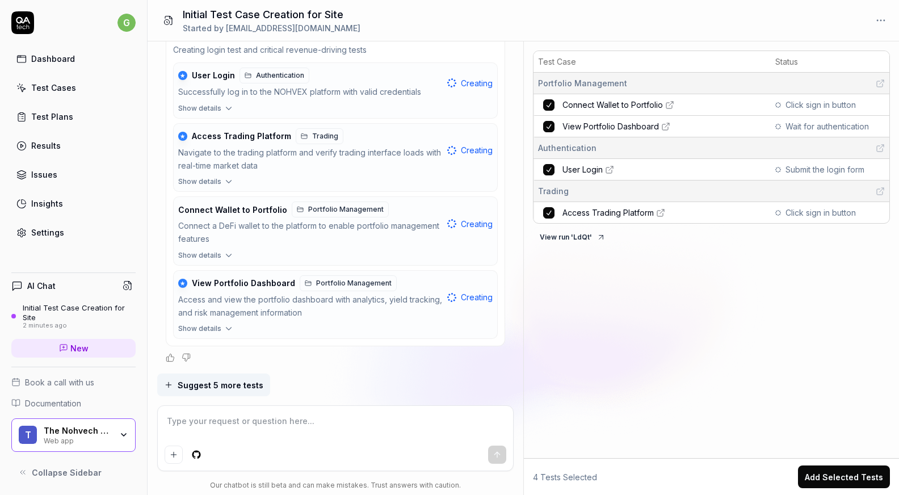 This screenshot has height=495, width=899. I want to click on div: Our chatbot is still beta and can make mistakes. Trust answers with caution., so click(335, 485).